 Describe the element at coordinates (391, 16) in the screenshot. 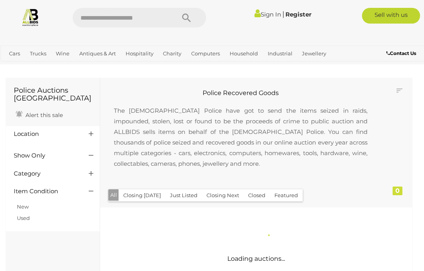

I see `a: Sell with us` at that location.